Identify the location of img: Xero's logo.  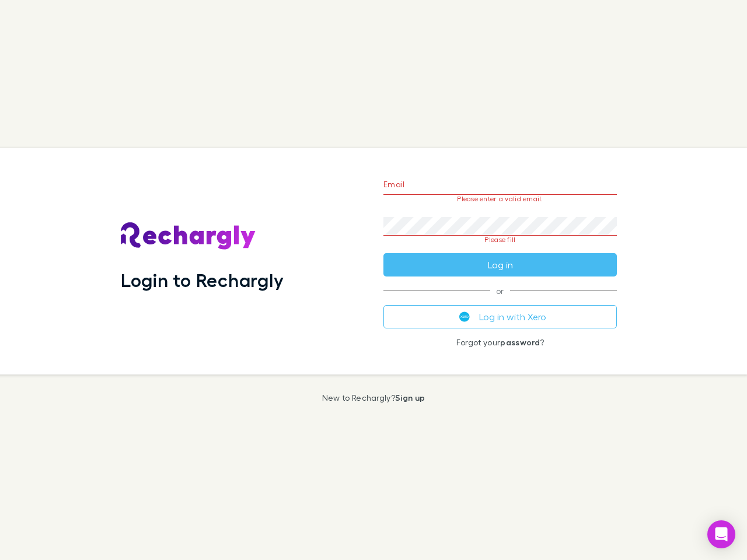
(465, 317).